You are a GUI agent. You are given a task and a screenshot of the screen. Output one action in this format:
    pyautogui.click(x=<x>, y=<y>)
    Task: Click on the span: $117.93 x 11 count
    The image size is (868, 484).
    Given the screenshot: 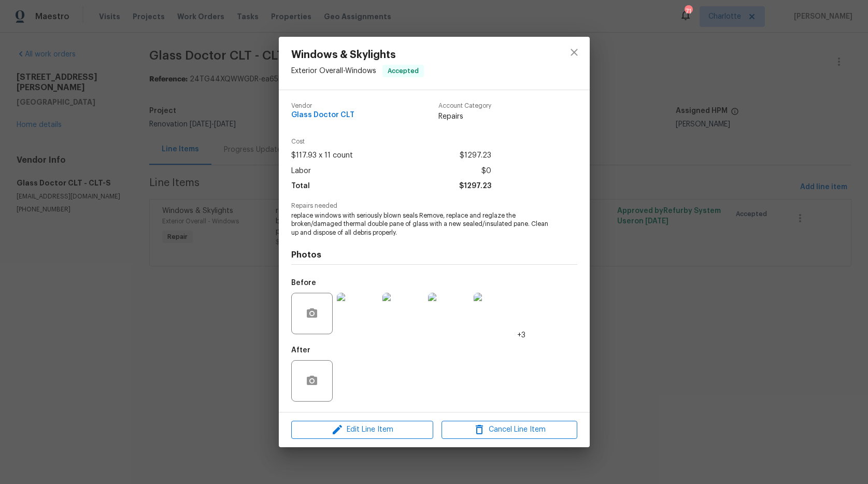 What is the action you would take?
    pyautogui.click(x=322, y=155)
    